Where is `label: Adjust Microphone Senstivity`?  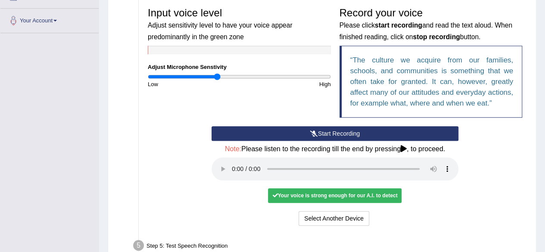
label: Adjust Microphone Senstivity is located at coordinates (187, 67).